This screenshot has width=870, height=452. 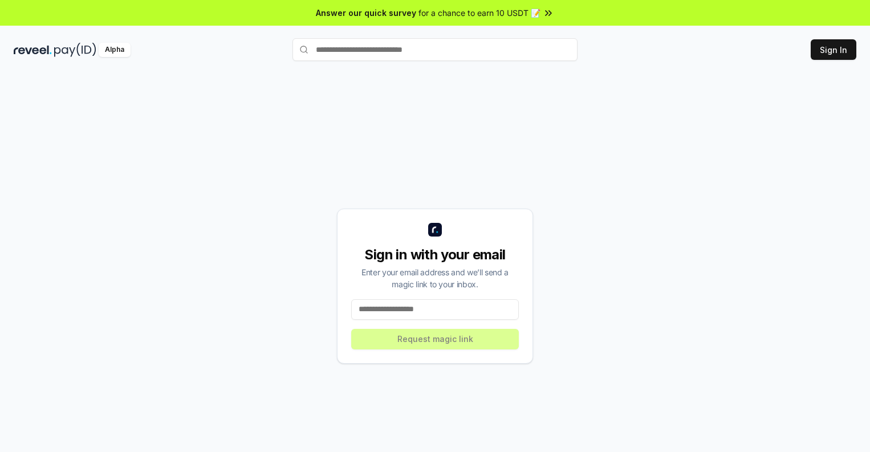 What do you see at coordinates (75, 50) in the screenshot?
I see `img: pay_id` at bounding box center [75, 50].